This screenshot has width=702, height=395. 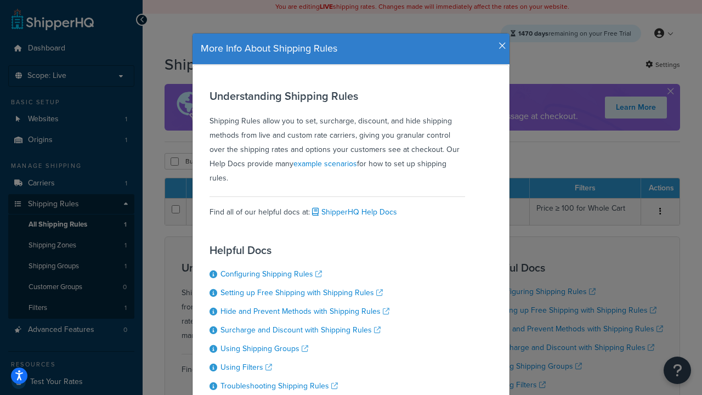 I want to click on a: Configuring Shipping Rules, so click(x=271, y=274).